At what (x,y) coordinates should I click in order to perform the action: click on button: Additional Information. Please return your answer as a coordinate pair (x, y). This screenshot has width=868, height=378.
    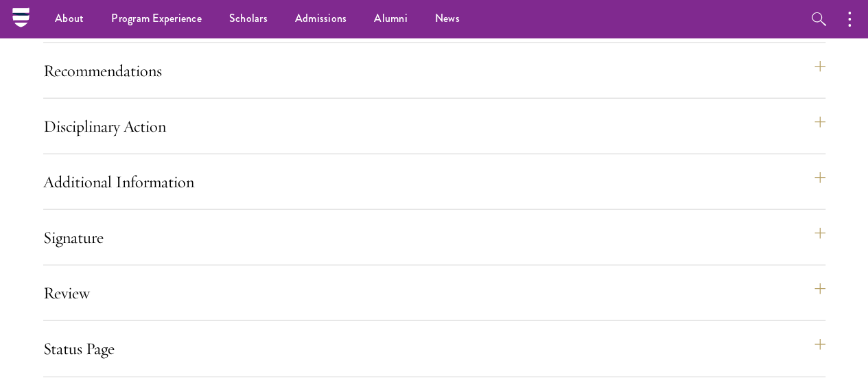
    Looking at the image, I should click on (434, 181).